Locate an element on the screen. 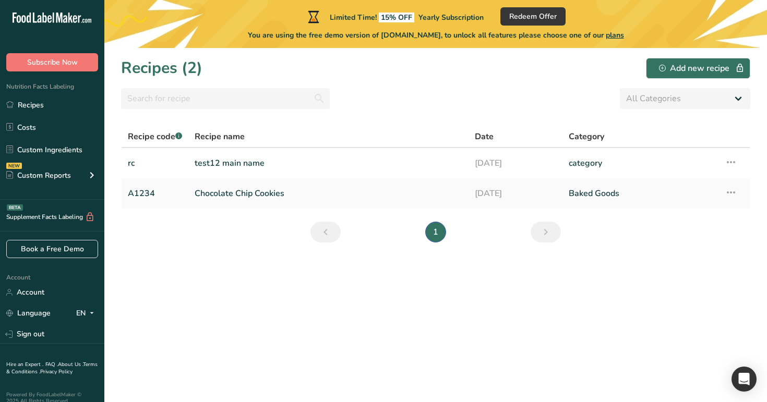 The width and height of the screenshot is (767, 402). span: Redeem Offer is located at coordinates (533, 16).